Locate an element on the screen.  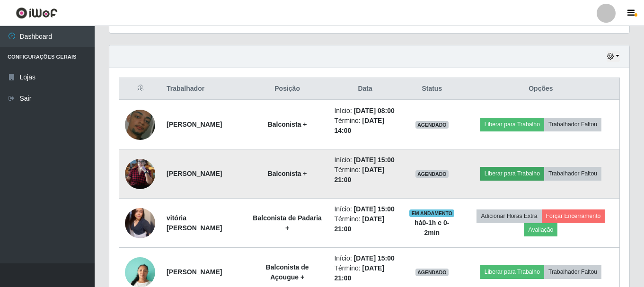
th: Opções is located at coordinates (541, 89).